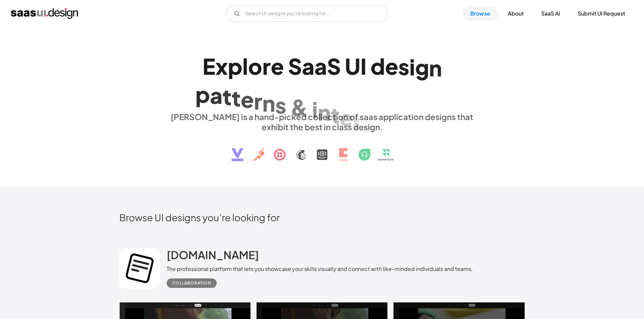 This screenshot has width=644, height=319. I want to click on div: Collaboration, so click(191, 283).